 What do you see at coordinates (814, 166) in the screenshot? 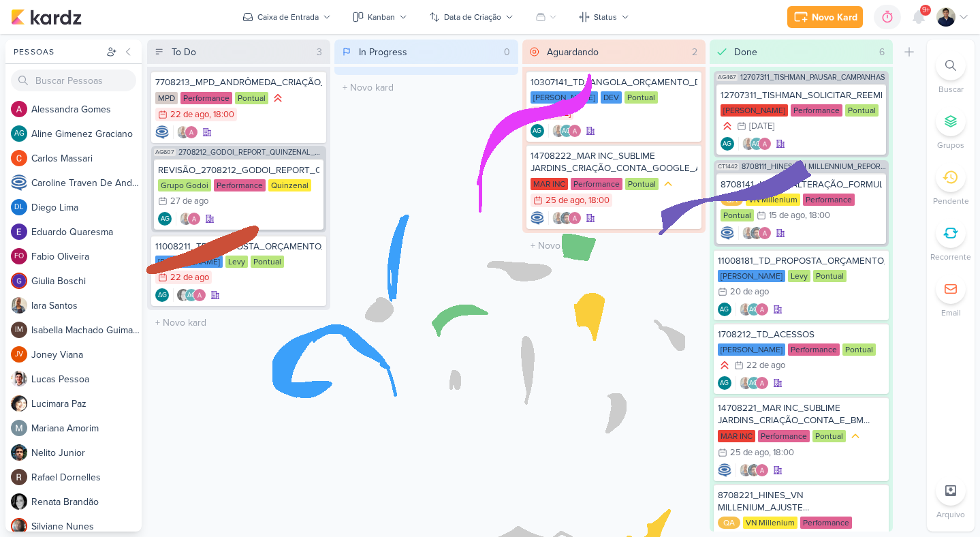
I see `span: 8708111_HINES_VN MILLENNIUM_REPORT_SEMANAL_14.08` at bounding box center [814, 166].